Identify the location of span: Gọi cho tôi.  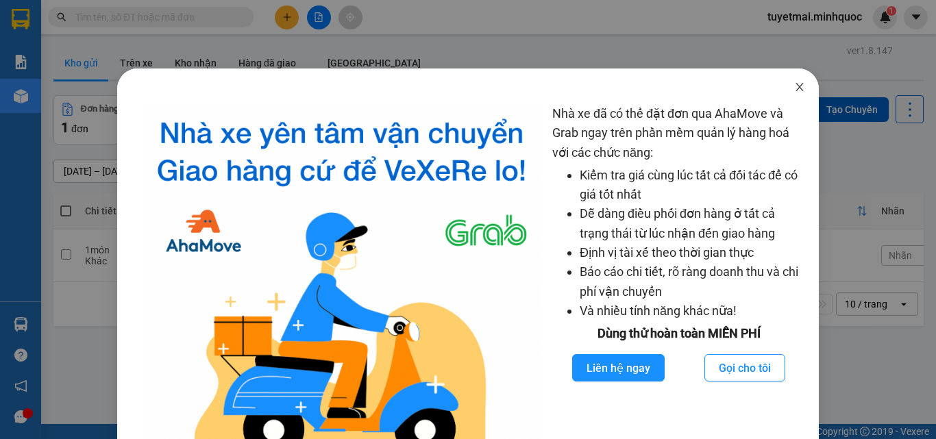
(745, 368).